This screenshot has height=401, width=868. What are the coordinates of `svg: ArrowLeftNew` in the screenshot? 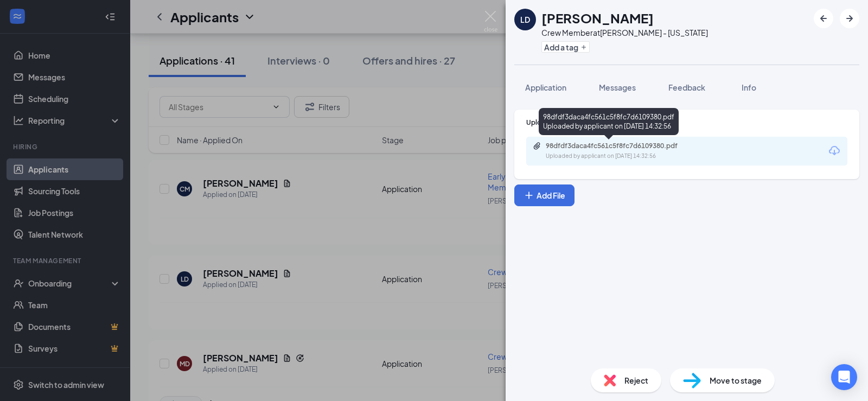 It's located at (824, 19).